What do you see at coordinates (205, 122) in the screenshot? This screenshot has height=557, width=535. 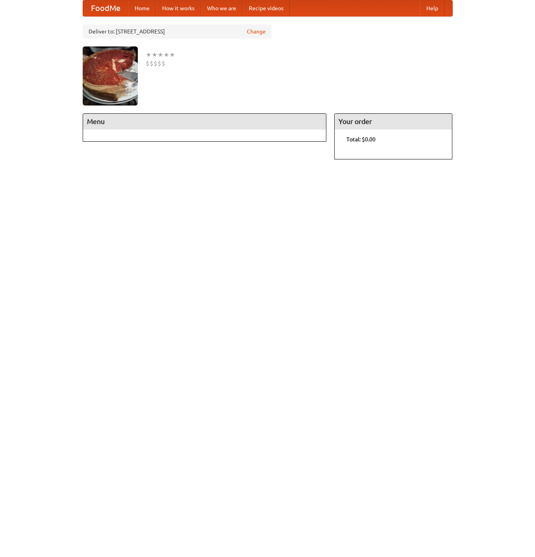 I see `h4: Menu` at bounding box center [205, 122].